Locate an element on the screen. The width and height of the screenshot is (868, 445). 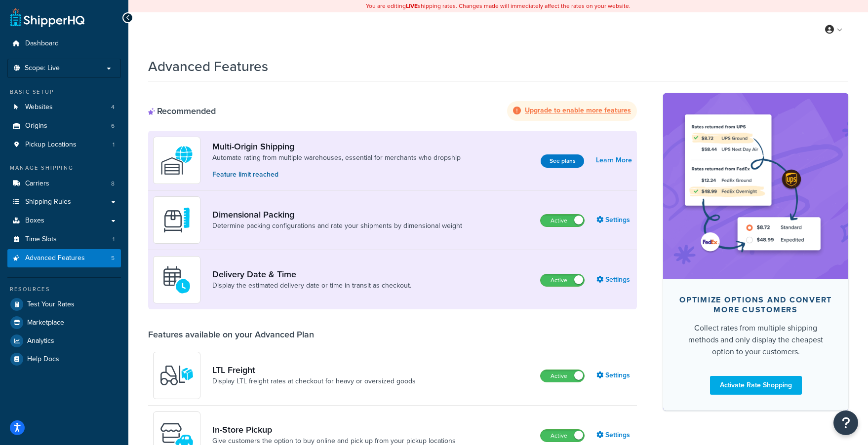
img: DTVBYsAAAAAASUVORK5CYII= is located at coordinates (177, 220).